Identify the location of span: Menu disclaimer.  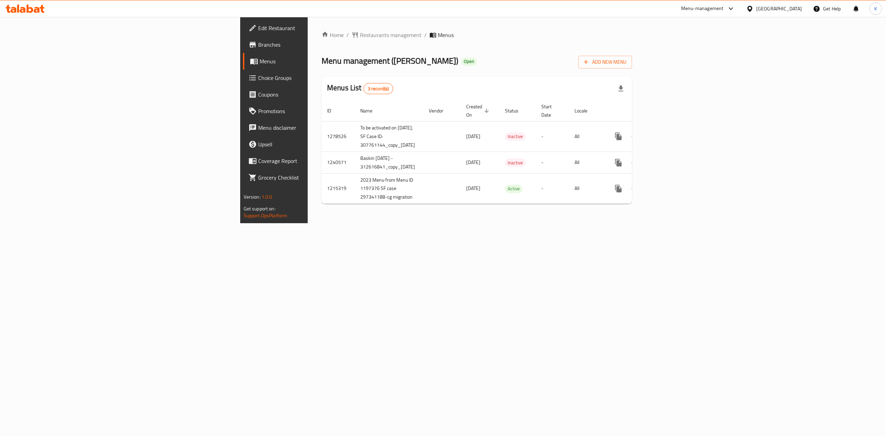
(321, 128).